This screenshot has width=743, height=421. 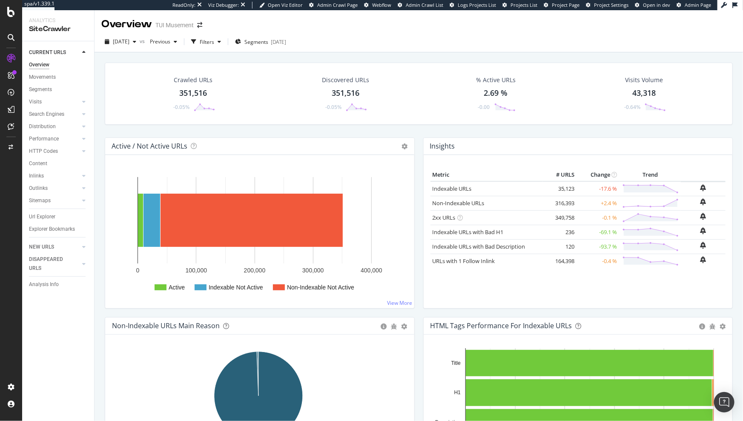 What do you see at coordinates (158, 41) in the screenshot?
I see `span: Previous` at bounding box center [158, 41].